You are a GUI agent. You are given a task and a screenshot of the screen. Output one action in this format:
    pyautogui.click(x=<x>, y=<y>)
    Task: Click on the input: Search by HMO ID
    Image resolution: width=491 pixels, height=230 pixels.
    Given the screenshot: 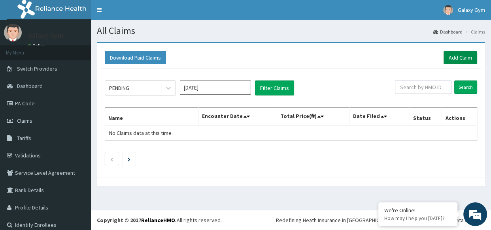 What is the action you would take?
    pyautogui.click(x=423, y=87)
    